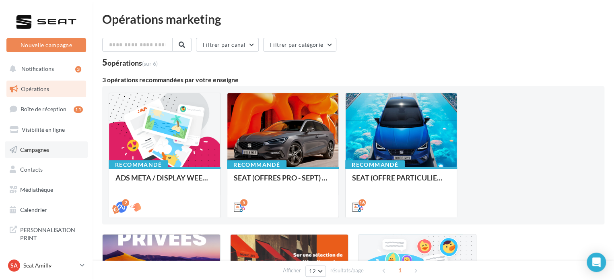 The width and height of the screenshot is (614, 280). What do you see at coordinates (46, 190) in the screenshot?
I see `a: Médiathèque` at bounding box center [46, 190].